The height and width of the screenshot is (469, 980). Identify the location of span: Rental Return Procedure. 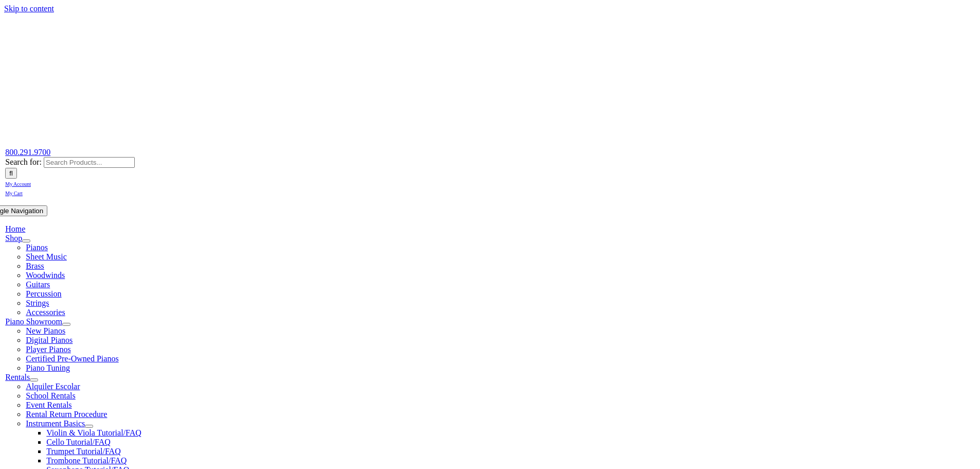
(66, 414).